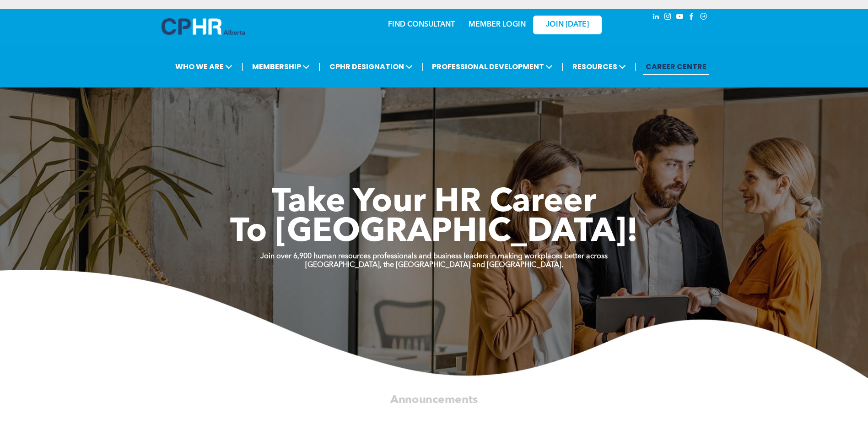 The height and width of the screenshot is (425, 868). What do you see at coordinates (692, 17) in the screenshot?
I see `a: facebook` at bounding box center [692, 17].